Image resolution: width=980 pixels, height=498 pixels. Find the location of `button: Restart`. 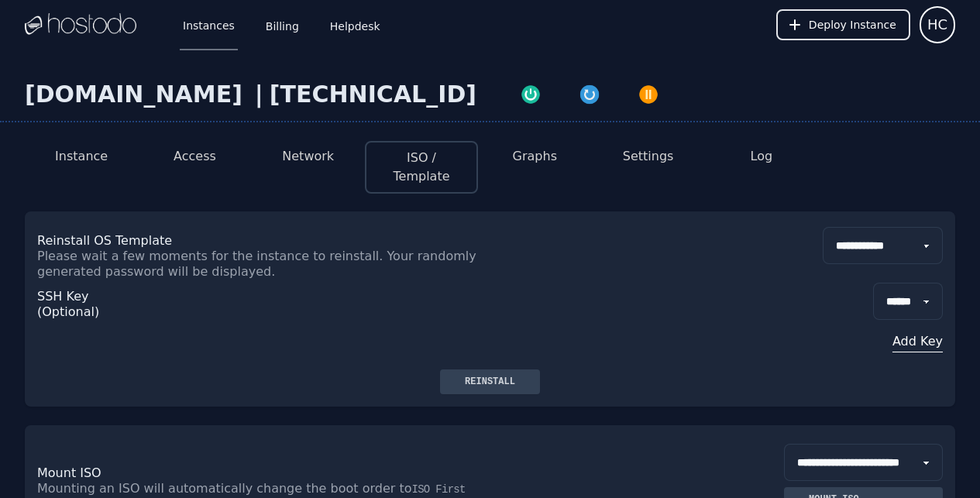

button: Restart is located at coordinates (589, 93).